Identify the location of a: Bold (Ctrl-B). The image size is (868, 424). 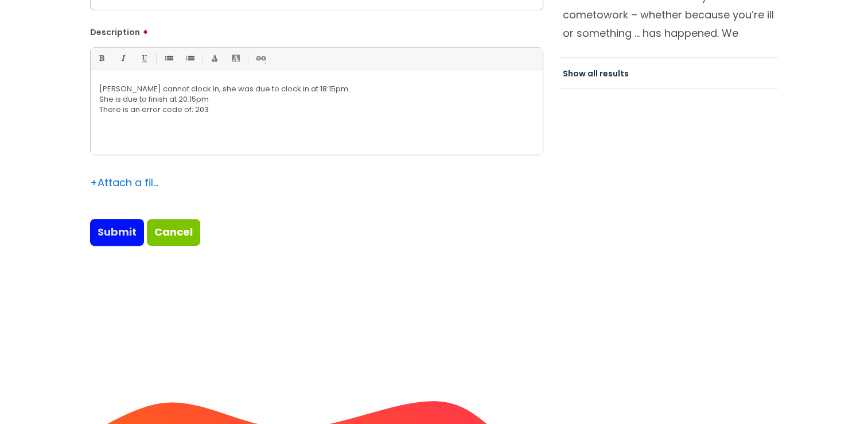
(101, 58).